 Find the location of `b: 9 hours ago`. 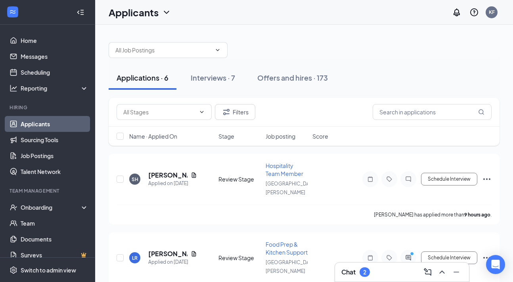

b: 9 hours ago is located at coordinates (478, 214).